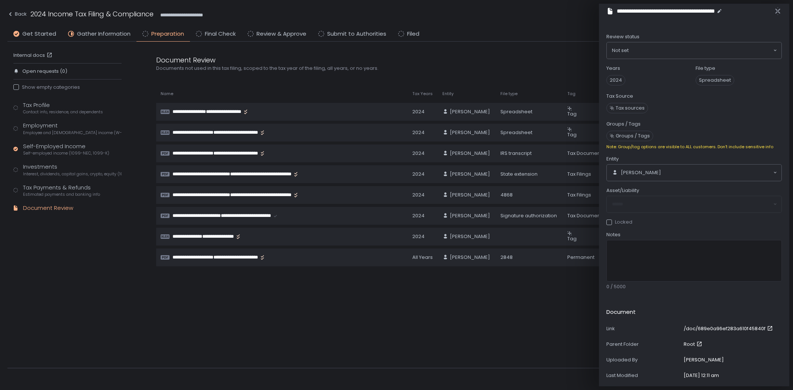 The image size is (793, 390). Describe the element at coordinates (220, 34) in the screenshot. I see `span: Final Check` at that location.